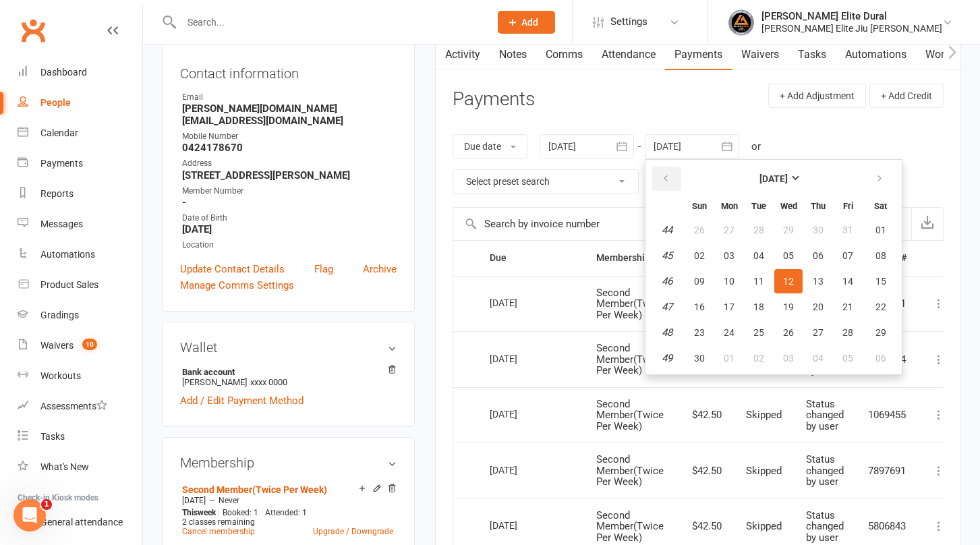 The width and height of the screenshot is (980, 545). Describe the element at coordinates (887, 470) in the screenshot. I see `td: 7897691` at that location.